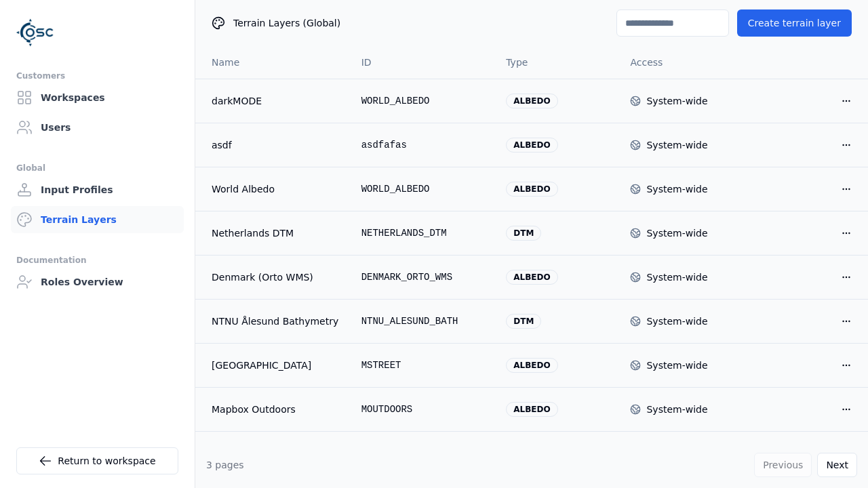  What do you see at coordinates (97, 127) in the screenshot?
I see `a: Users` at bounding box center [97, 127].